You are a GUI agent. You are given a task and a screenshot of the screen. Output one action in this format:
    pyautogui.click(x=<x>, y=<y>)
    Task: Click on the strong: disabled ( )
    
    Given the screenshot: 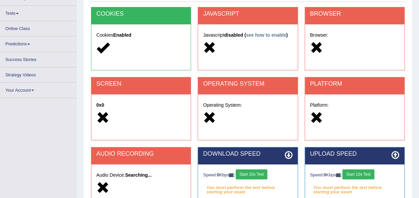 What is the action you would take?
    pyautogui.click(x=256, y=35)
    